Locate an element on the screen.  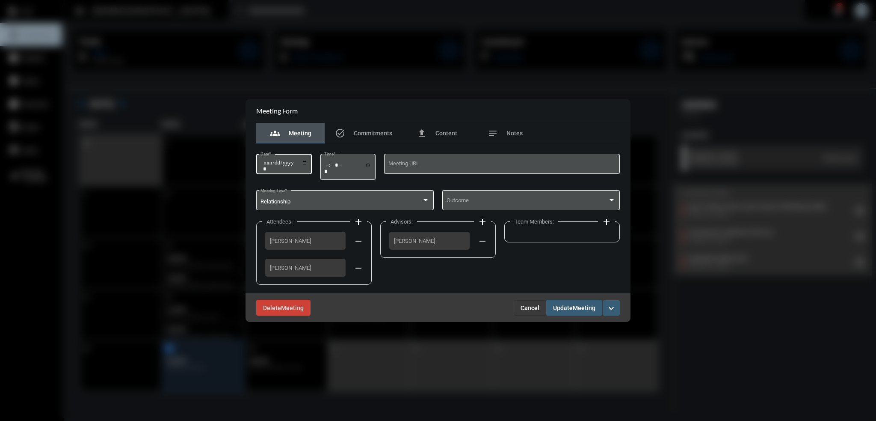
span: Delete is located at coordinates (272, 308).